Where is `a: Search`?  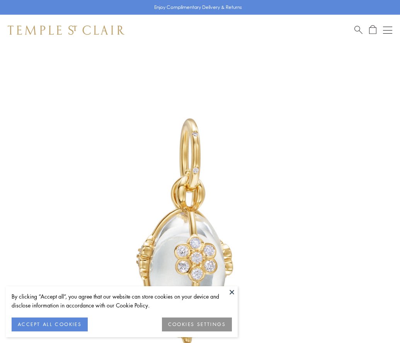 a: Search is located at coordinates (358, 30).